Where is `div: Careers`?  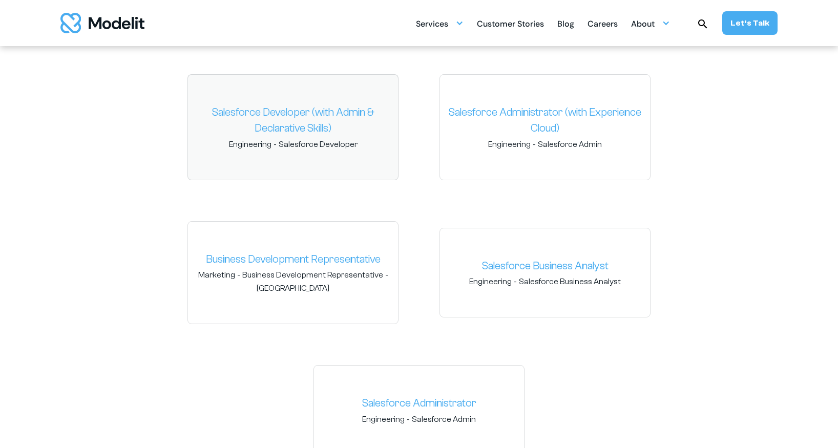 div: Careers is located at coordinates (603, 25).